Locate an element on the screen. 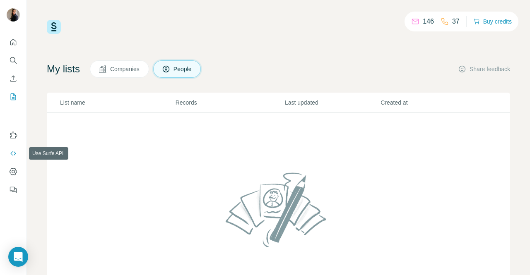 The width and height of the screenshot is (530, 275). button: Search is located at coordinates (13, 60).